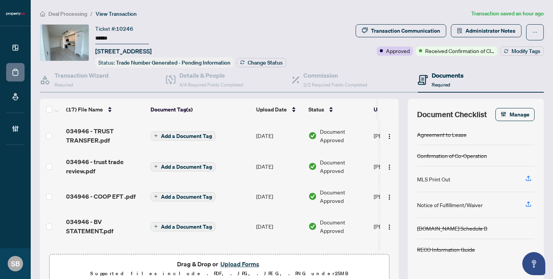  I want to click on button: Transaction Communication, so click(401, 31).